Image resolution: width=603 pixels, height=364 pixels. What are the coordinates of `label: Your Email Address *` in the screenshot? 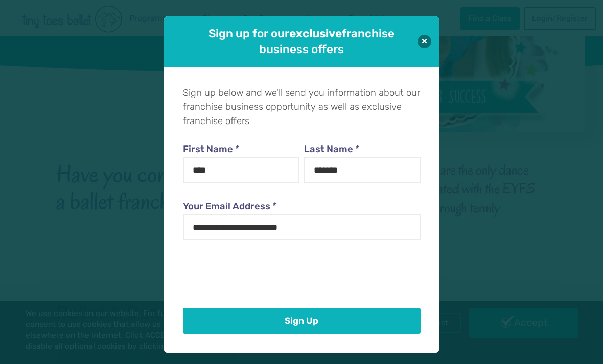 It's located at (302, 207).